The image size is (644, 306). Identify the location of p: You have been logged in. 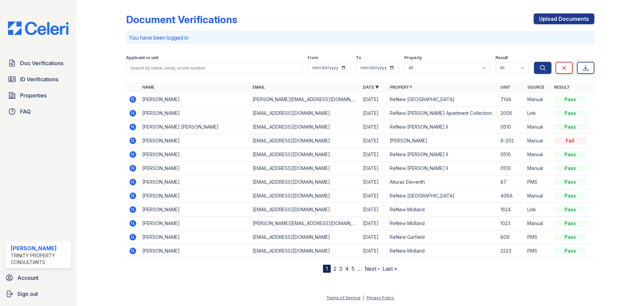
(360, 38).